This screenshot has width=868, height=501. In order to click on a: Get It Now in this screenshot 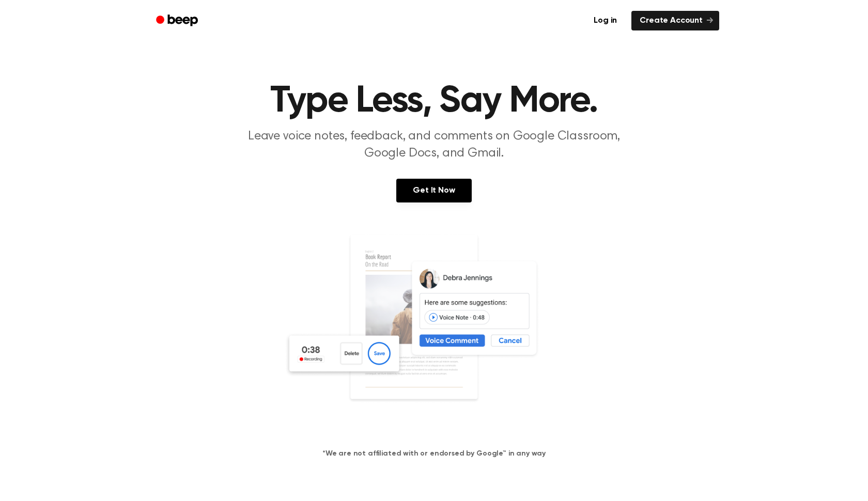, I will do `click(434, 190)`.